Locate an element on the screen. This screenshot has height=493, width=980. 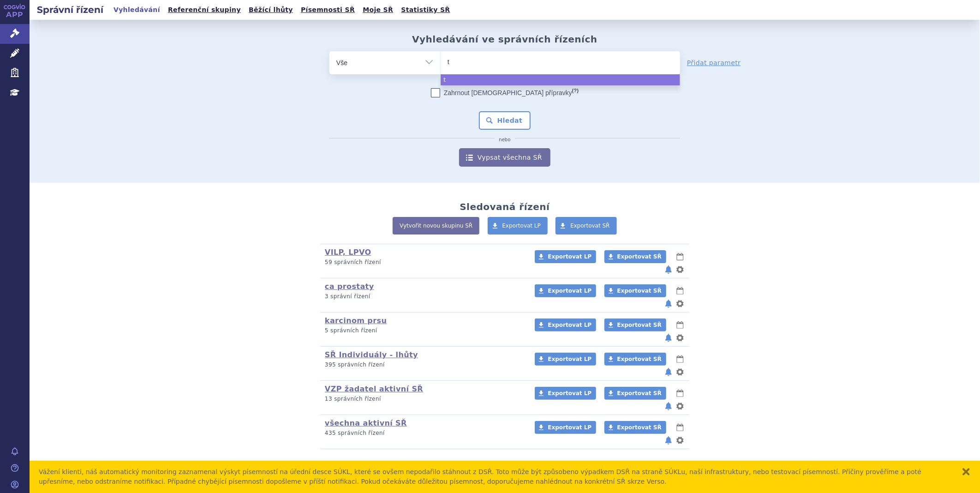
a: Vyhledávání is located at coordinates (137, 10).